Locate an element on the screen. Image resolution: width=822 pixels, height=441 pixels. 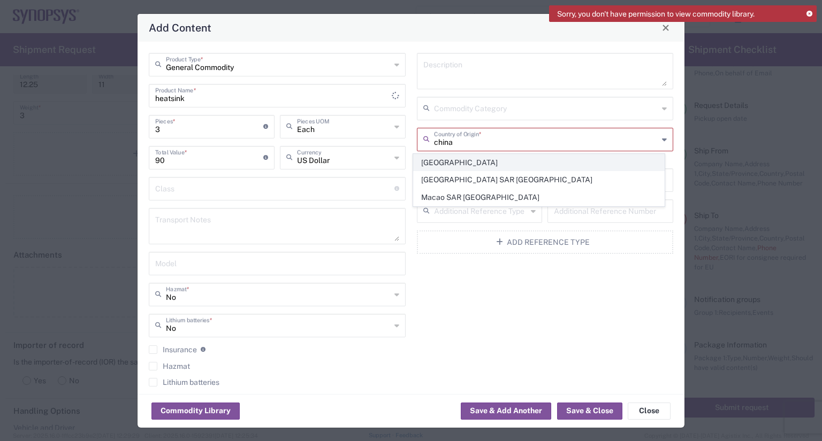
h4: Add Content is located at coordinates (180, 27).